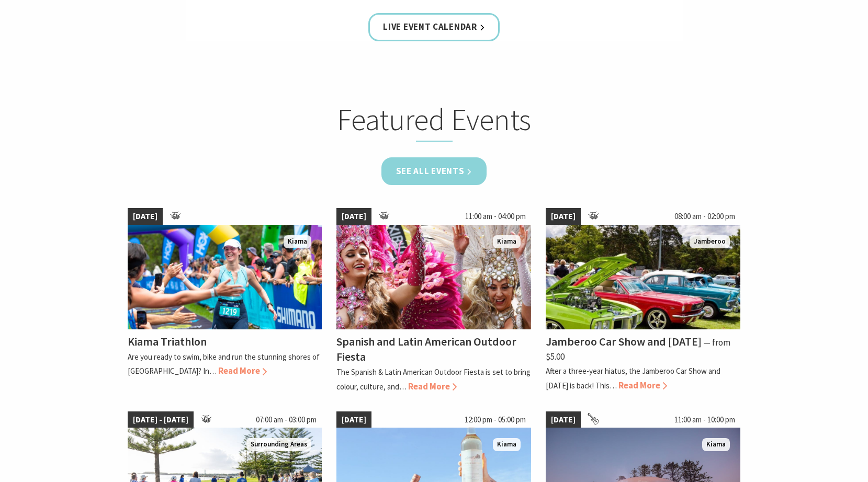  What do you see at coordinates (434, 27) in the screenshot?
I see `a: Live Event Calendar` at bounding box center [434, 27].